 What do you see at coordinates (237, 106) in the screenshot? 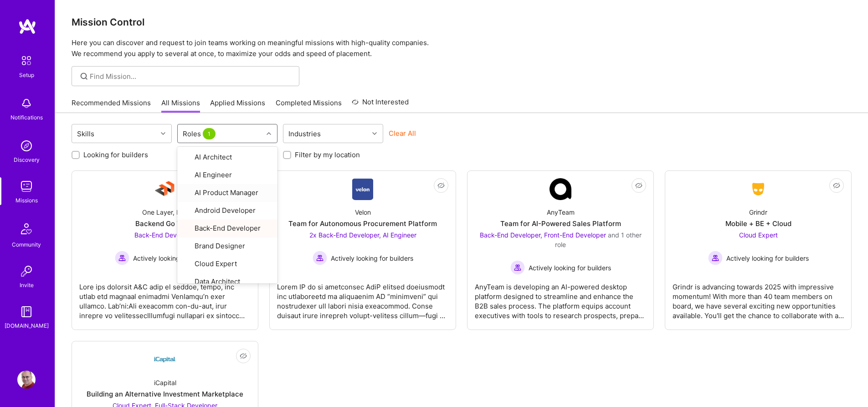
I see `a: Applied Missions` at bounding box center [237, 106].